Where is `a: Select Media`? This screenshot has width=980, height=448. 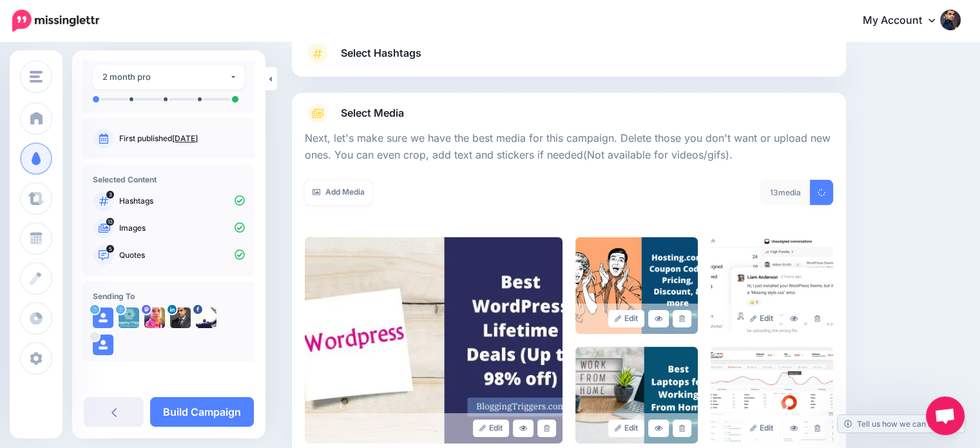
a: Select Media is located at coordinates (569, 113).